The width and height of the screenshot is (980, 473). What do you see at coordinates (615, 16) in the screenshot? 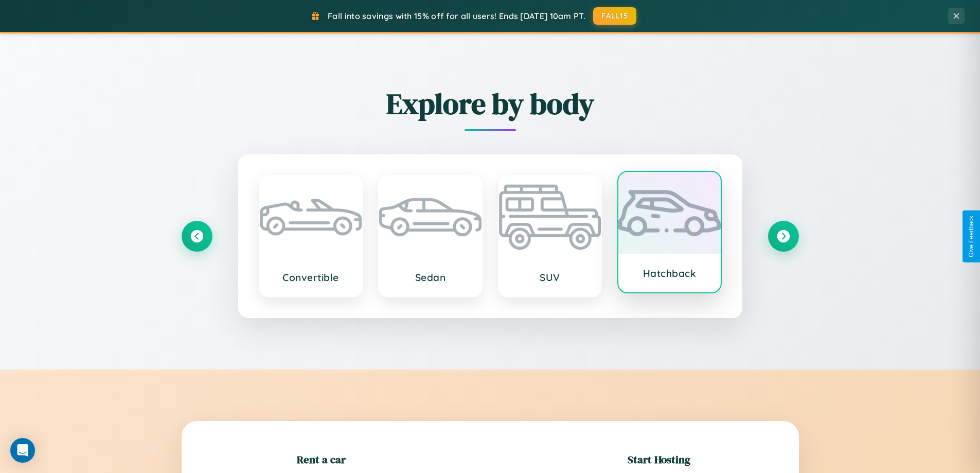
I see `button: FALL15` at bounding box center [615, 16].